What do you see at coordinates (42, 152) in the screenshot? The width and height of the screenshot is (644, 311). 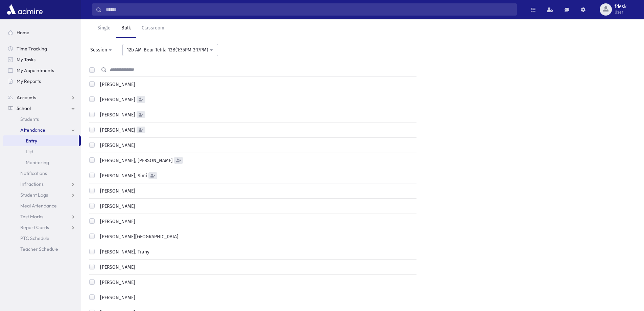 I see `a: List` at bounding box center [42, 152].